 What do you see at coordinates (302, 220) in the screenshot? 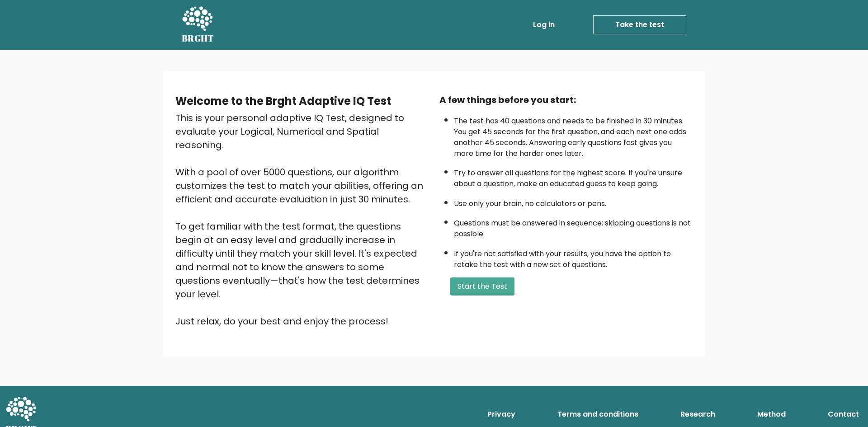
I see `div: This is your personal adaptive IQ Test, designed to evaluate your Logical, Numerical and Spatial ...` at bounding box center [302, 220].